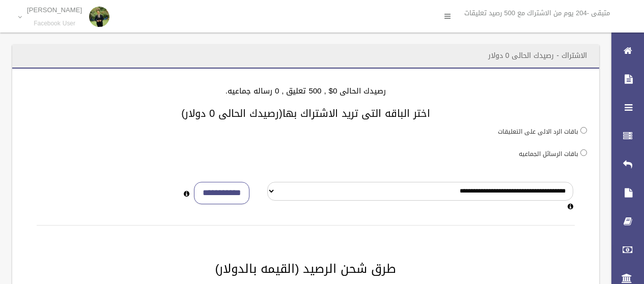 The height and width of the screenshot is (284, 644). Describe the element at coordinates (305, 91) in the screenshot. I see `h4: رصيدك الحالى 0$ , 500 تعليق , 0 رساله جماعيه.` at that location.